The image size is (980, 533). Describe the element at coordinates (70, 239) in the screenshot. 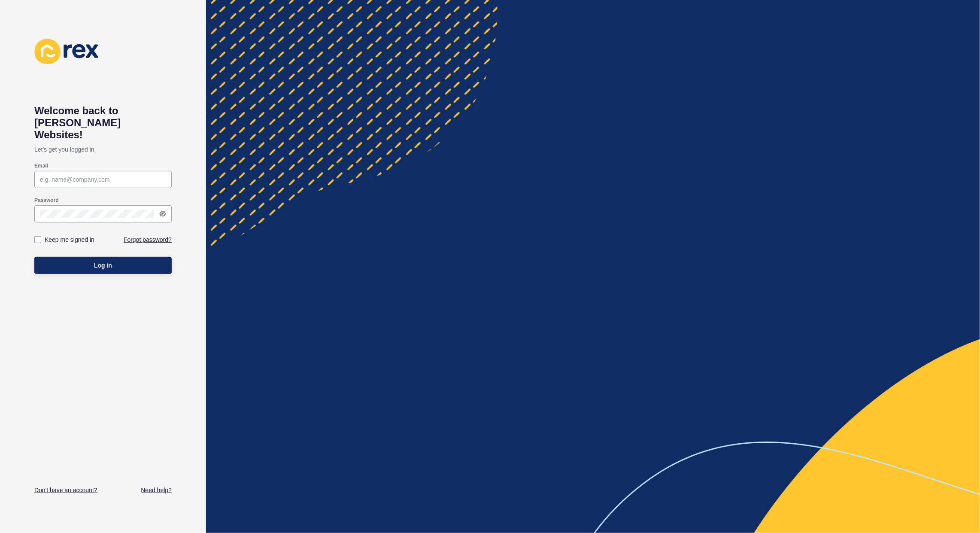

I see `label: Keep me signed in` at that location.